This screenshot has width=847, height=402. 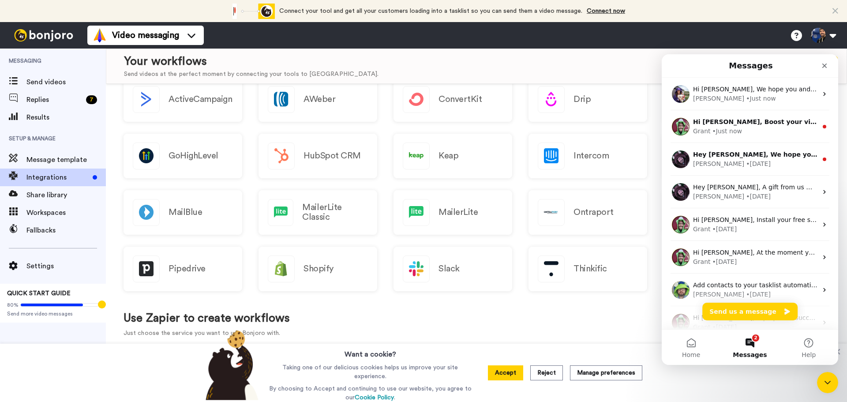 I want to click on img: Profile image for Amy, so click(x=19, y=40).